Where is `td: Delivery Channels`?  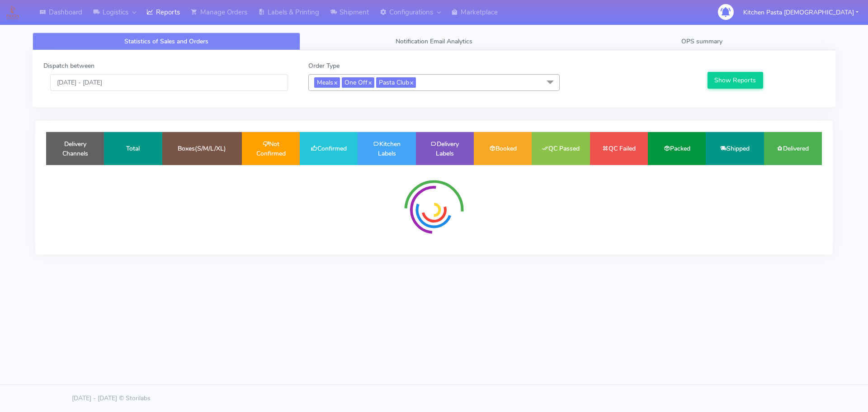 td: Delivery Channels is located at coordinates (75, 148).